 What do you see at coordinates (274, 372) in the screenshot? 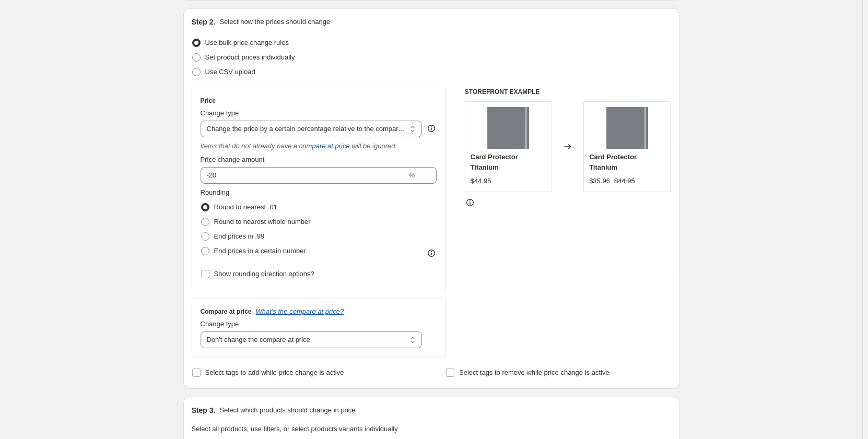
I see `span: Select tags to add while price change is active` at bounding box center [274, 372].